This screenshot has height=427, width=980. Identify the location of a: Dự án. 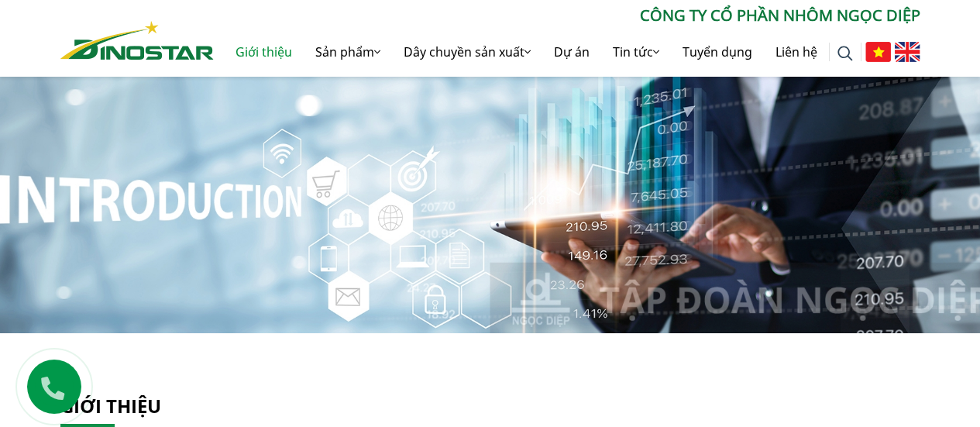
(572, 52).